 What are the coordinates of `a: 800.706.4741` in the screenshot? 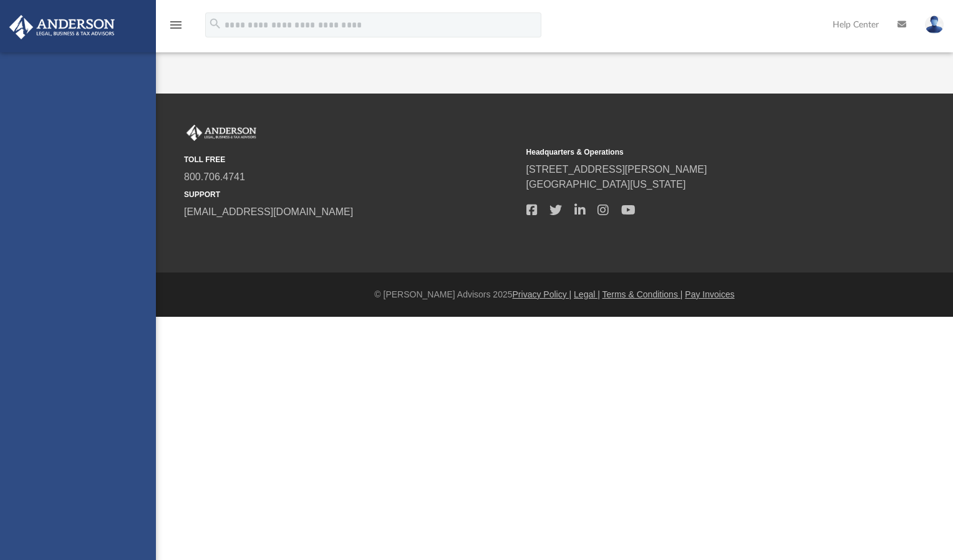 It's located at (214, 176).